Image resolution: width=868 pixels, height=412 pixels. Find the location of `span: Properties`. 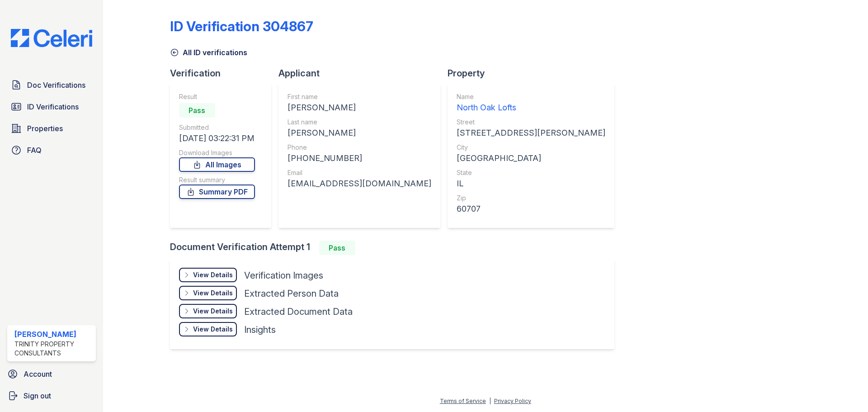

span: Properties is located at coordinates (45, 129).